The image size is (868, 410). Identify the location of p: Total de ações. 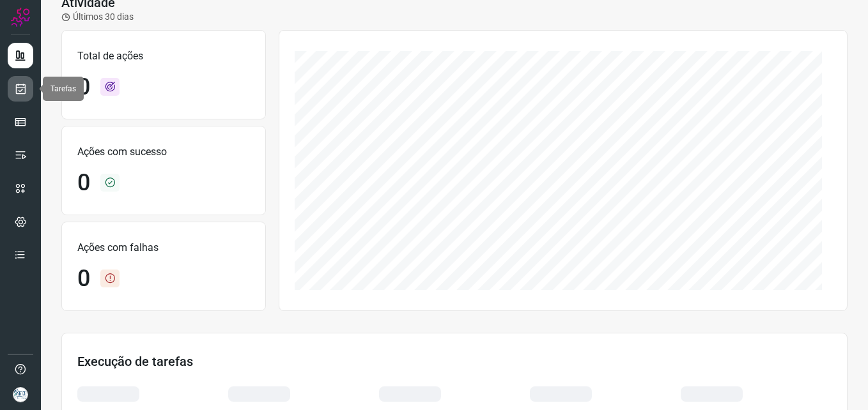
(164, 56).